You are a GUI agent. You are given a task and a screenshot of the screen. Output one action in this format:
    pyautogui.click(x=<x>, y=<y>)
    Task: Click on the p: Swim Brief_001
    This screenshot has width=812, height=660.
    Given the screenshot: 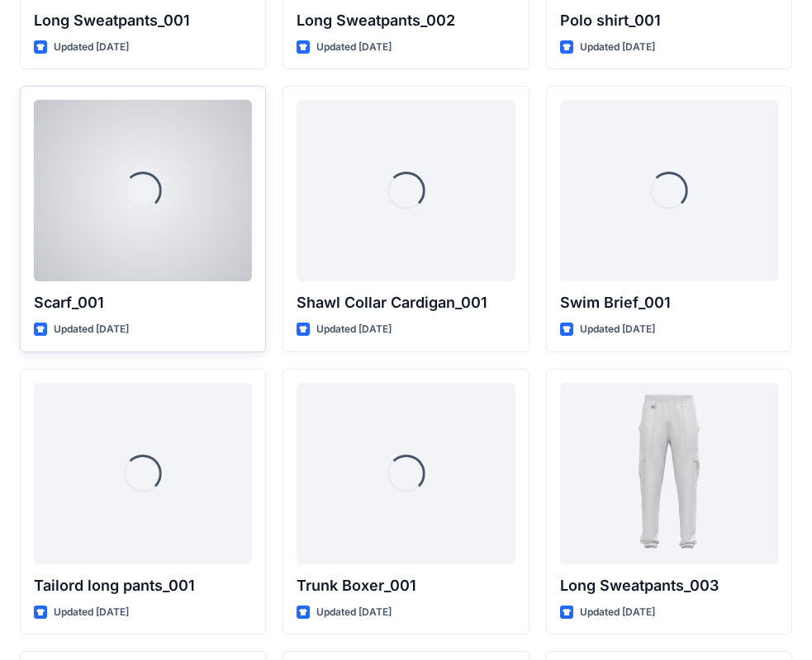 What is the action you would take?
    pyautogui.click(x=669, y=302)
    